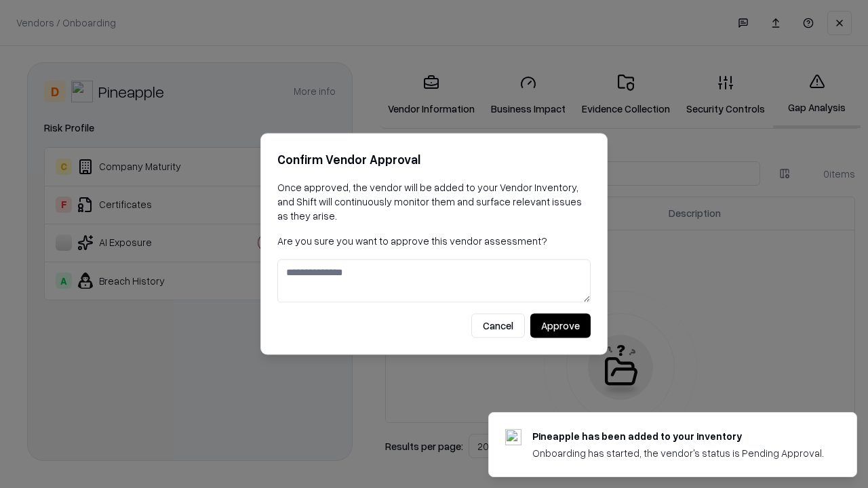 This screenshot has width=868, height=488. What do you see at coordinates (678, 452) in the screenshot?
I see `div: Onboarding has started, the vendor's status is Pending Approval.` at bounding box center [678, 452].